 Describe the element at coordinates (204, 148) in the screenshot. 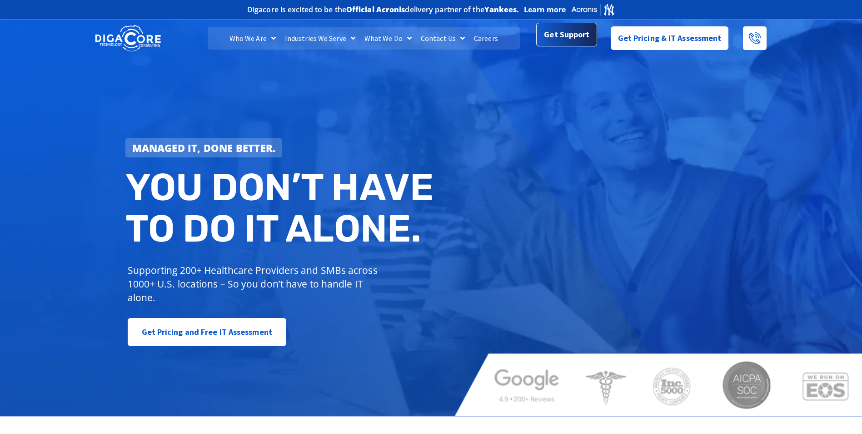

I see `strong: Managed IT, done better.` at that location.